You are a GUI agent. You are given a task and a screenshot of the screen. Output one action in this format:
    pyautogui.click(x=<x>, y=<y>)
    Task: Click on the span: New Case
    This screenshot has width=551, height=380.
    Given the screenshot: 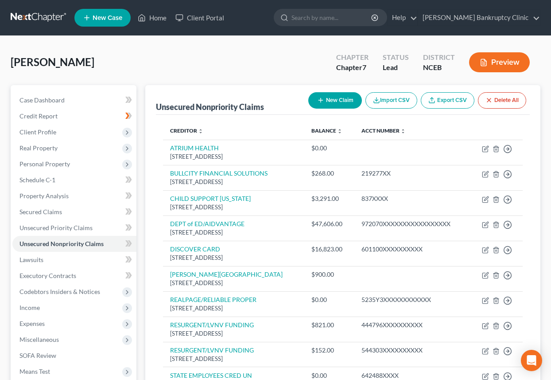 What is the action you would take?
    pyautogui.click(x=107, y=18)
    